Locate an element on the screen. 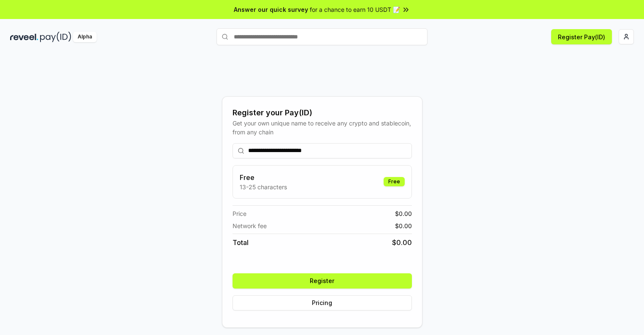  span: Price is located at coordinates (239, 213).